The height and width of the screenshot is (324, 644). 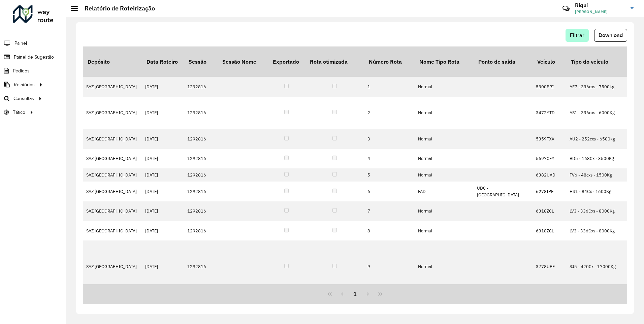 What do you see at coordinates (163, 62) in the screenshot?
I see `th: Data Roteiro` at bounding box center [163, 62].